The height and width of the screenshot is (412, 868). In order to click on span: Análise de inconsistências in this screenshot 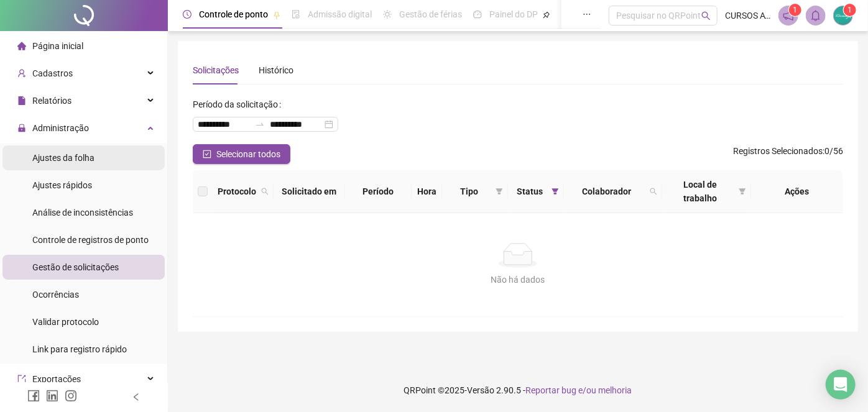, I will do `click(82, 213)`.